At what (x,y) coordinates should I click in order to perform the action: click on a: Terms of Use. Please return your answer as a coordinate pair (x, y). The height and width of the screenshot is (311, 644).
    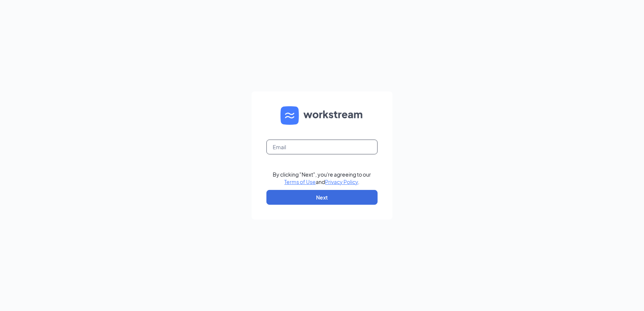
    Looking at the image, I should click on (301, 182).